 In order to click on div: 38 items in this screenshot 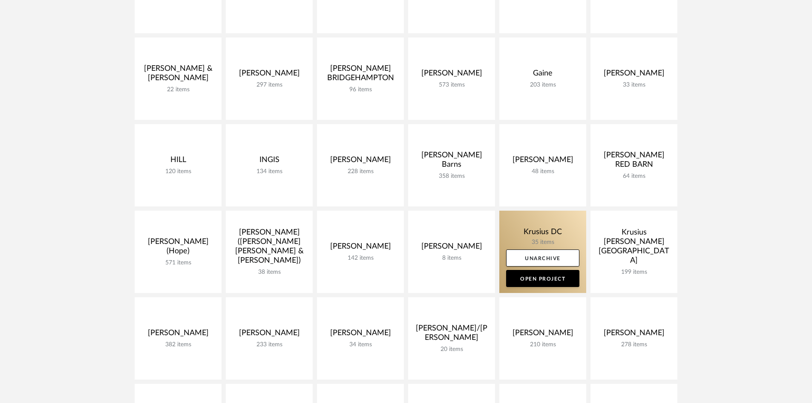, I will do `click(269, 272)`.